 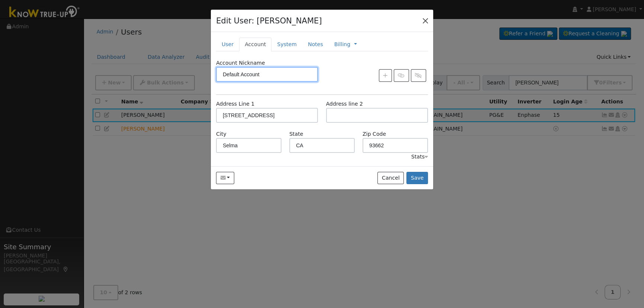 What do you see at coordinates (342, 44) in the screenshot?
I see `a: Billing` at bounding box center [342, 44].